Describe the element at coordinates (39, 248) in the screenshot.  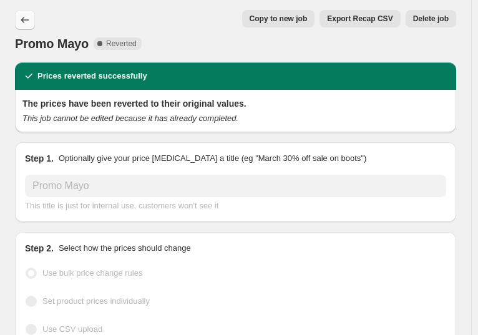
I see `h2: Step 2.` at that location.